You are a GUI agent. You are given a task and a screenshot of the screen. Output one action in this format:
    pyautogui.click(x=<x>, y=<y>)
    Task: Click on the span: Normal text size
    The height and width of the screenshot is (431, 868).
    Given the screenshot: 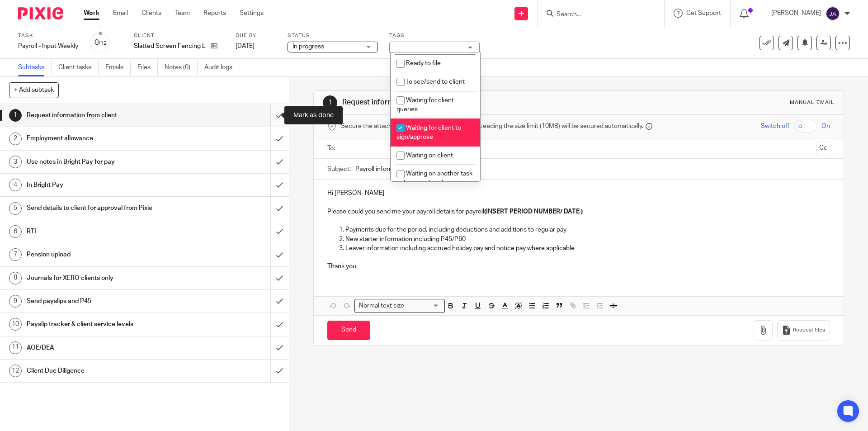 What is the action you would take?
    pyautogui.click(x=381, y=306)
    